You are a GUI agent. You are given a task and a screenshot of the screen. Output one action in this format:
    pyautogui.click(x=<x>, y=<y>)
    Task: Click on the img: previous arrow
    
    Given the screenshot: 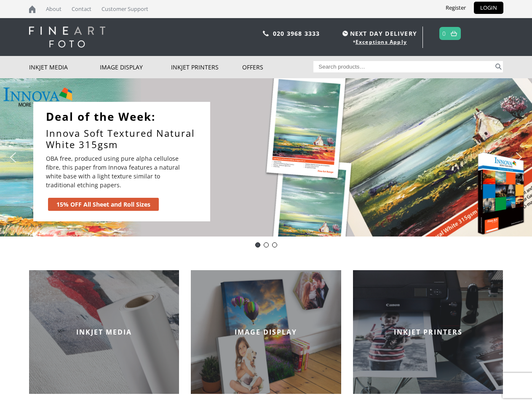 What is the action you would take?
    pyautogui.click(x=13, y=157)
    